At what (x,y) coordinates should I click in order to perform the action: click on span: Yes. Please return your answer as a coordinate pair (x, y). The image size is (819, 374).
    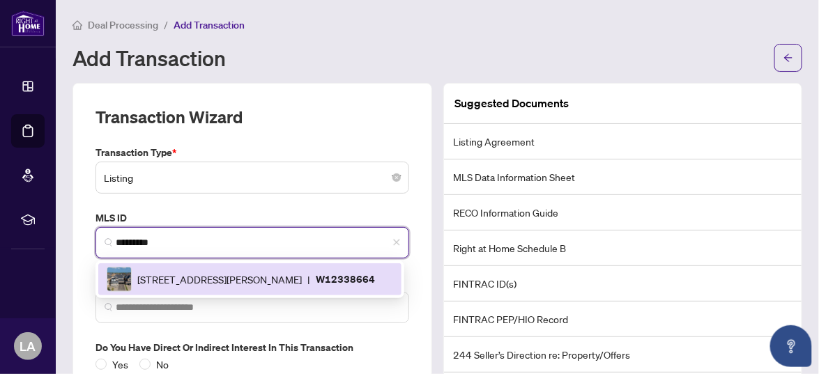
    Looking at the image, I should click on (120, 364).